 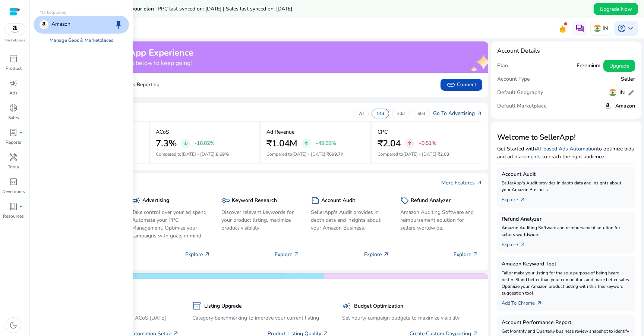 What do you see at coordinates (615, 9) in the screenshot?
I see `button: Upgrade Now` at bounding box center [615, 9].